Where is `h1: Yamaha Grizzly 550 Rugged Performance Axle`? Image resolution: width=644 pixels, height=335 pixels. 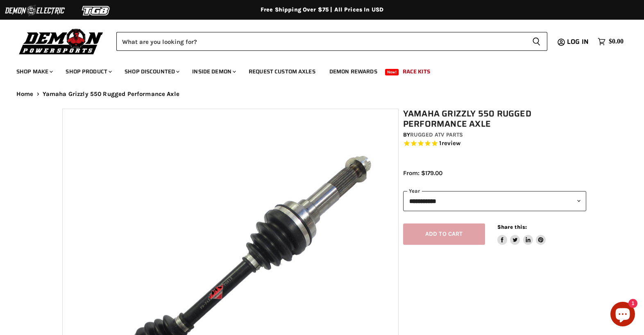
h1: Yamaha Grizzly 550 Rugged Performance Axle is located at coordinates (495, 119).